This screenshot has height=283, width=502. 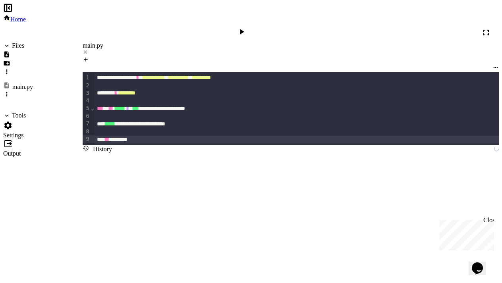 What do you see at coordinates (87, 124) in the screenshot?
I see `div: 7` at bounding box center [87, 124].